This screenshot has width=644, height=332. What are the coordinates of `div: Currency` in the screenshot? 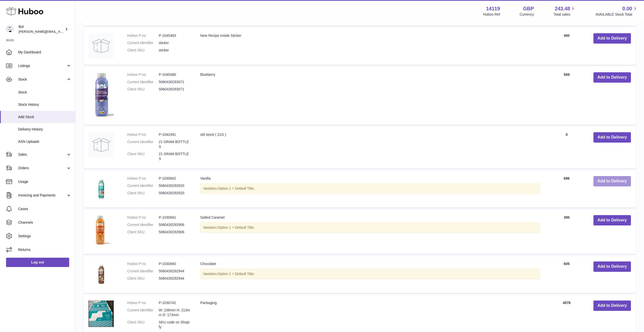 It's located at (527, 15).